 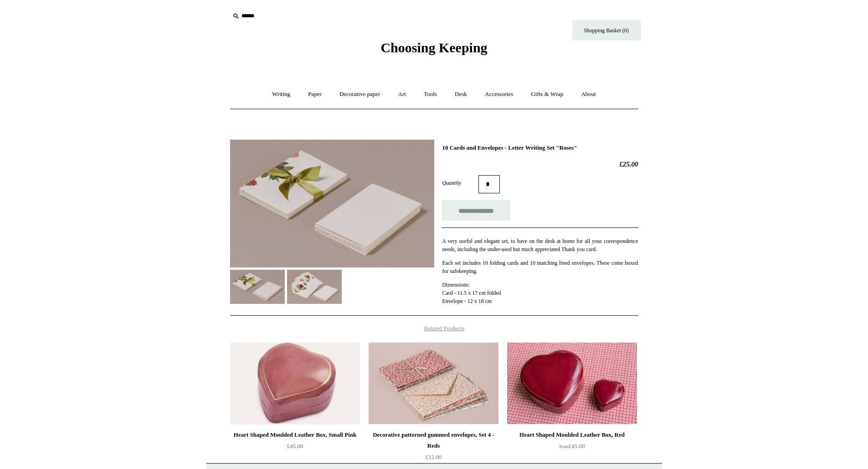 I want to click on label: Quantity, so click(x=460, y=183).